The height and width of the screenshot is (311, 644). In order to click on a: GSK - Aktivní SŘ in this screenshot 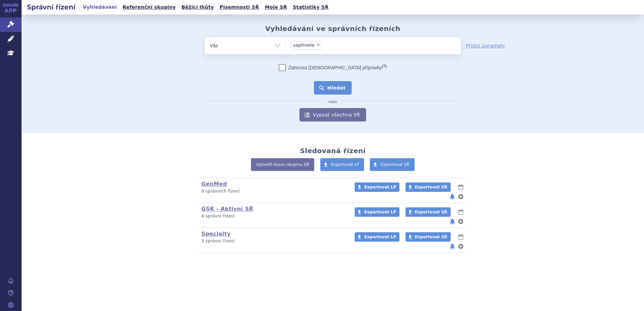, I will do `click(227, 208)`.